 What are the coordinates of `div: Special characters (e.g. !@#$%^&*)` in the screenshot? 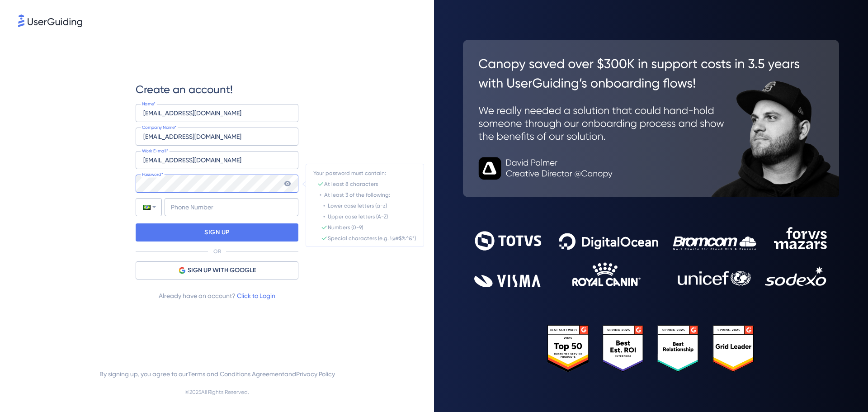 It's located at (371, 238).